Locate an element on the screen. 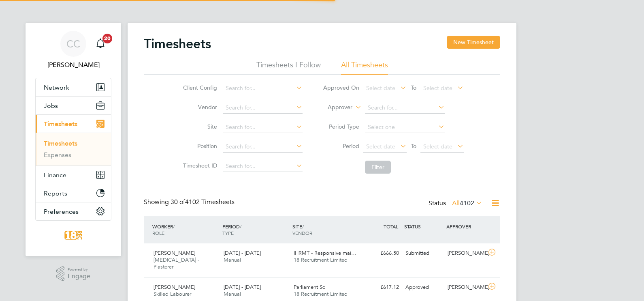  span: Chloe Crayden is located at coordinates (73, 65).